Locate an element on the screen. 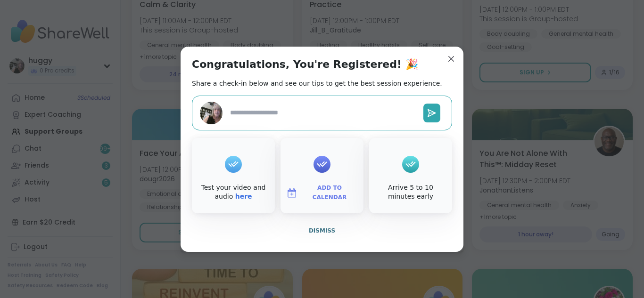 The image size is (644, 298). img: huggy is located at coordinates (211, 113).